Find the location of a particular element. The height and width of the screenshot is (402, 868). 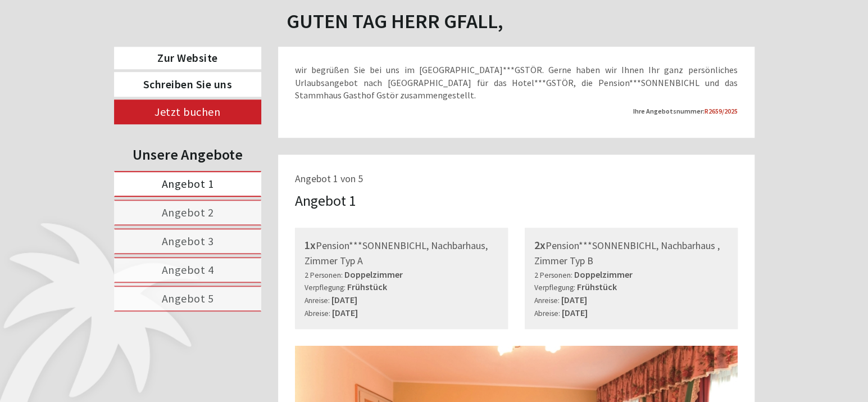

b: 2x is located at coordinates (540, 244).